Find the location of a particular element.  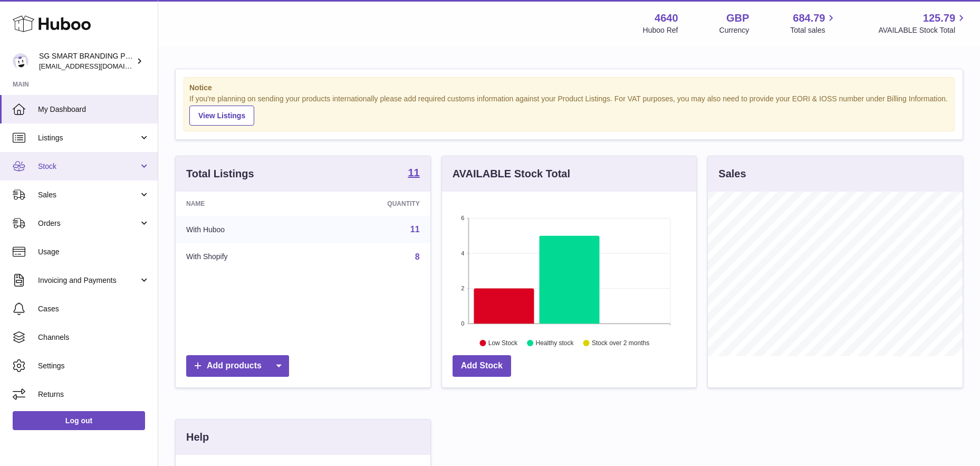

img: uktopsmileshipping@gmail.com is located at coordinates (20, 61).